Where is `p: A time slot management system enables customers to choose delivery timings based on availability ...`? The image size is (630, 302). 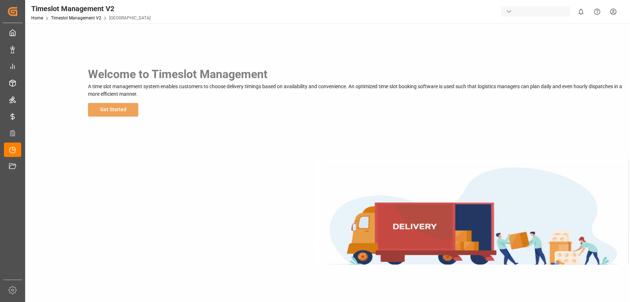 p: A time slot management system enables customers to choose delivery timings based on availability ... is located at coordinates (358, 90).